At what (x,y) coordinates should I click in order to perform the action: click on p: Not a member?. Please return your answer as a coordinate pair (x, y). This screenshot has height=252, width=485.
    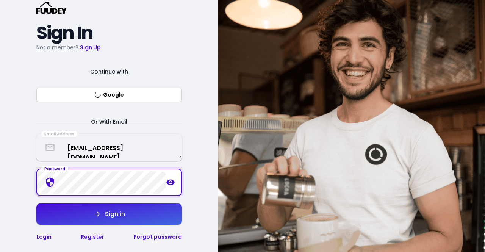
    Looking at the image, I should click on (109, 47).